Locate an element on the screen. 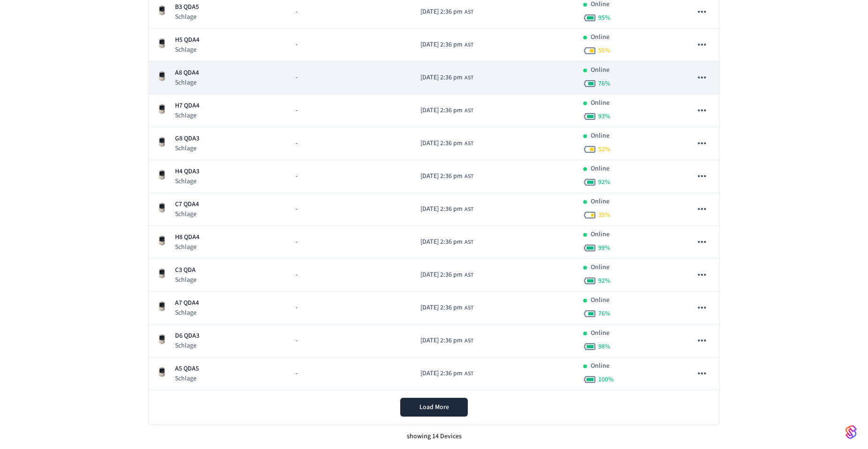  p: H8 QDA4 is located at coordinates (187, 237).